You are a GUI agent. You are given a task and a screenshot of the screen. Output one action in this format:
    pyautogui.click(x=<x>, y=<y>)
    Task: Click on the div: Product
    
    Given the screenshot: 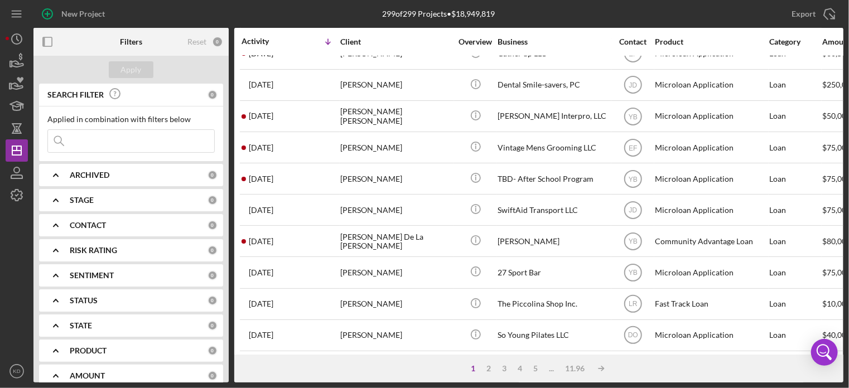 What is the action you would take?
    pyautogui.click(x=711, y=42)
    